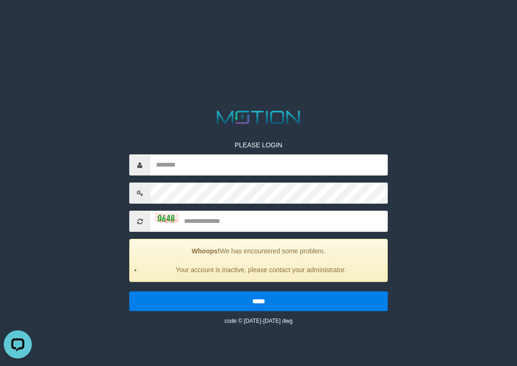 The width and height of the screenshot is (517, 366). Describe the element at coordinates (167, 218) in the screenshot. I see `img: captcha` at that location.